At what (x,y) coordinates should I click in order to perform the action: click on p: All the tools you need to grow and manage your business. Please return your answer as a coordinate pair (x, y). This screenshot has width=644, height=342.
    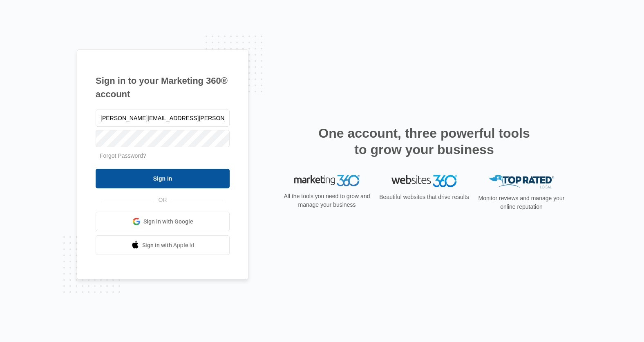
    Looking at the image, I should click on (327, 200).